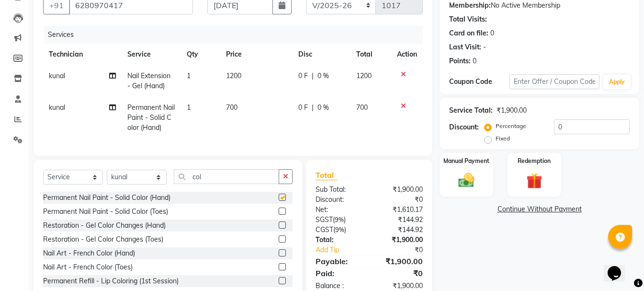  I want to click on span: Total, so click(327, 175).